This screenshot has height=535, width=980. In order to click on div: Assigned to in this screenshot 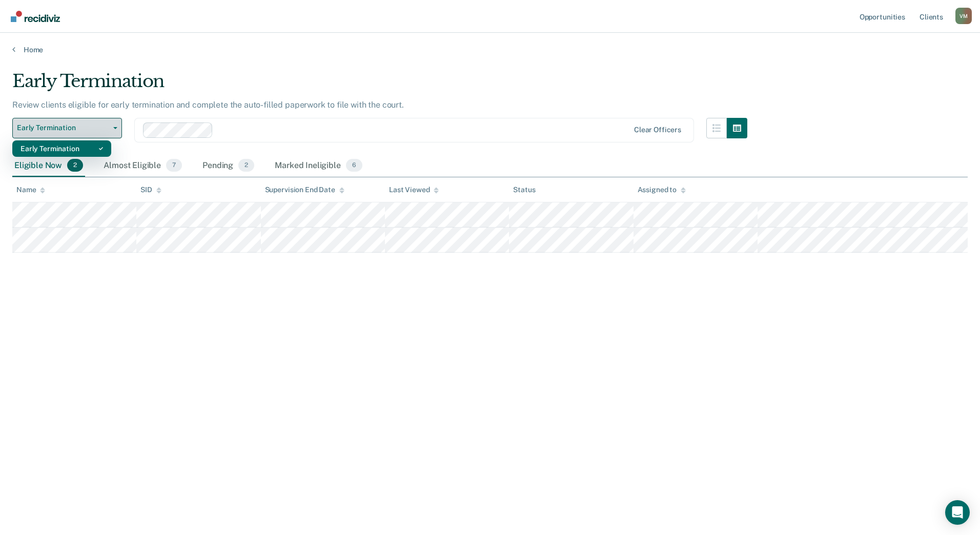, I will do `click(662, 190)`.